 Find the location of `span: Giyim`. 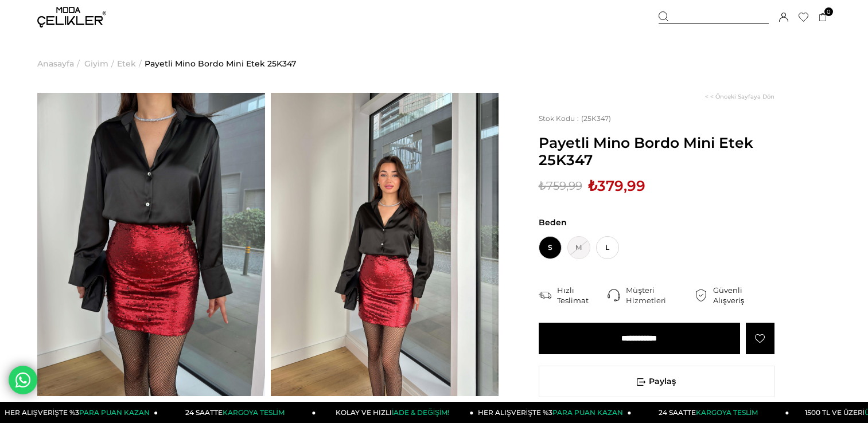

span: Giyim is located at coordinates (97, 64).